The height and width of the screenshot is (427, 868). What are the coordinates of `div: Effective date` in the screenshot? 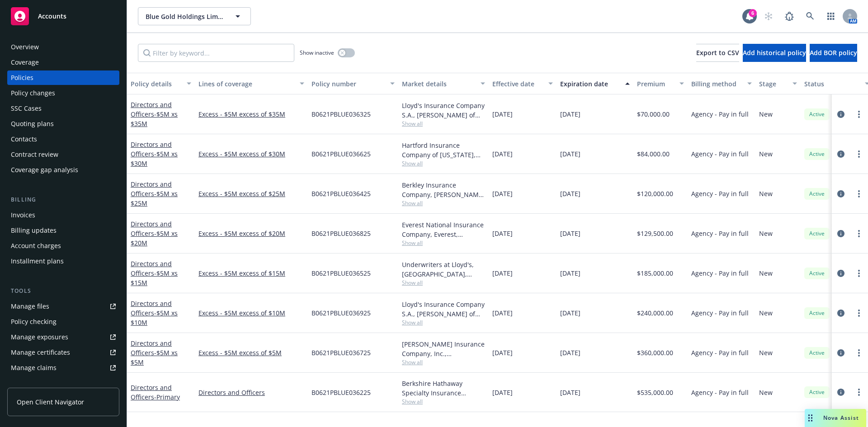 It's located at (518, 84).